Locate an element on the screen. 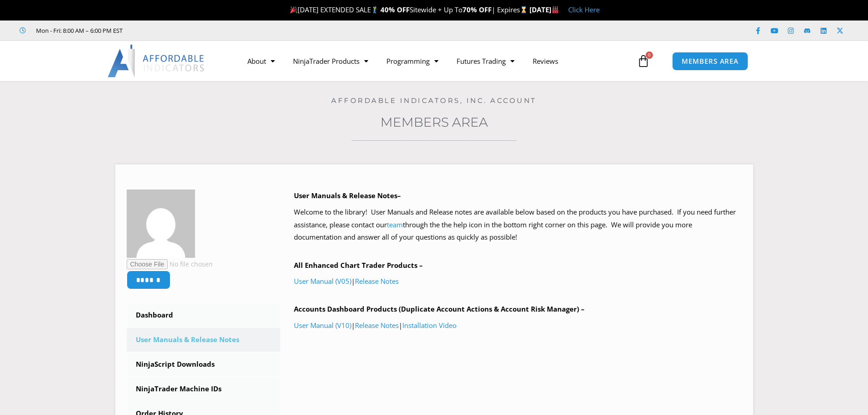 The image size is (868, 415). span: MEMBERS AREA is located at coordinates (710, 61).